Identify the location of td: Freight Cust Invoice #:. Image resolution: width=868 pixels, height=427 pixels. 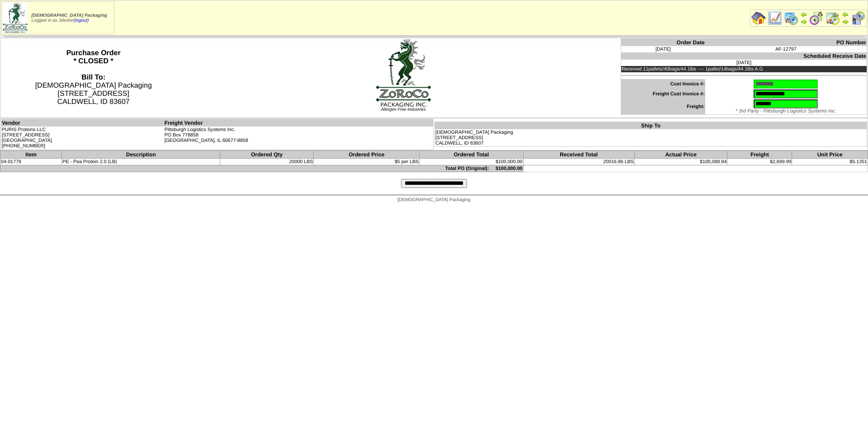
(663, 94).